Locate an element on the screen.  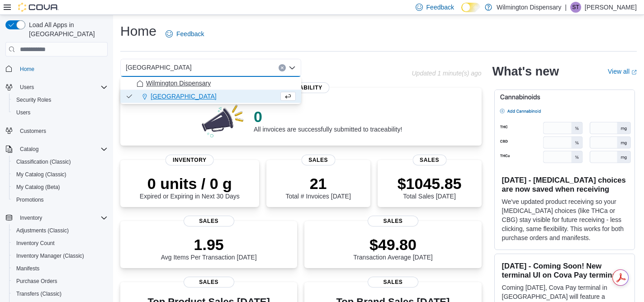
p: 21 is located at coordinates (318, 184).